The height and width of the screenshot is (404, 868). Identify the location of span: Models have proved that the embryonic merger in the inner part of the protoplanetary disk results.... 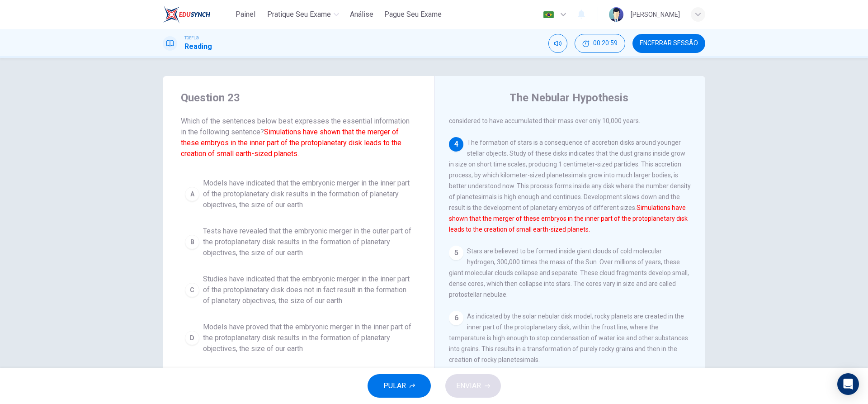
(307, 338).